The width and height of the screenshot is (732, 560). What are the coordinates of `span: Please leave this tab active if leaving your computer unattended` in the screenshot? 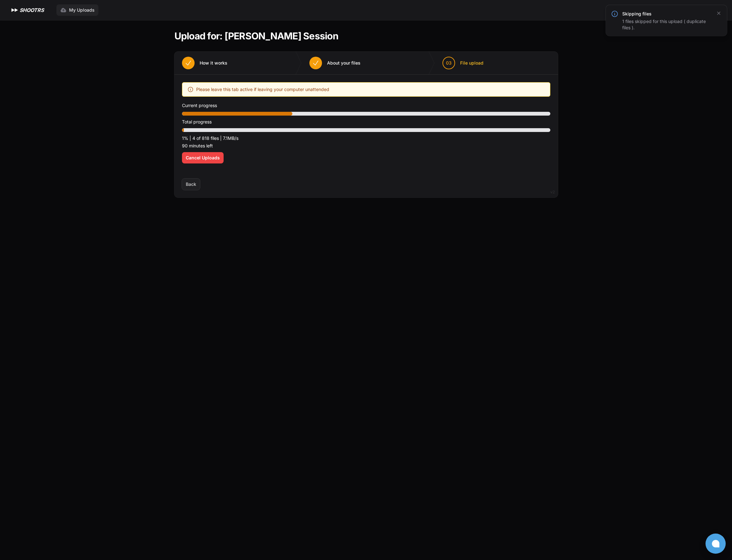 It's located at (262, 90).